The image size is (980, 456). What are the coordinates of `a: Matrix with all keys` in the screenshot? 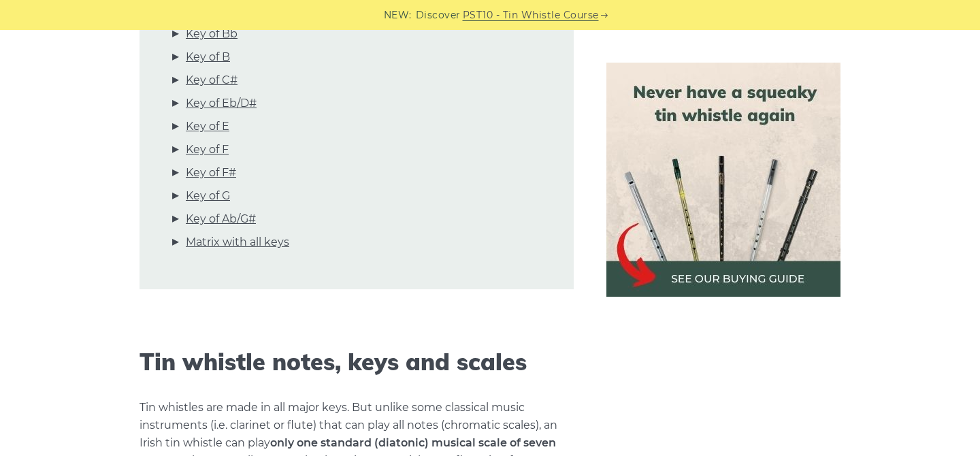 It's located at (237, 243).